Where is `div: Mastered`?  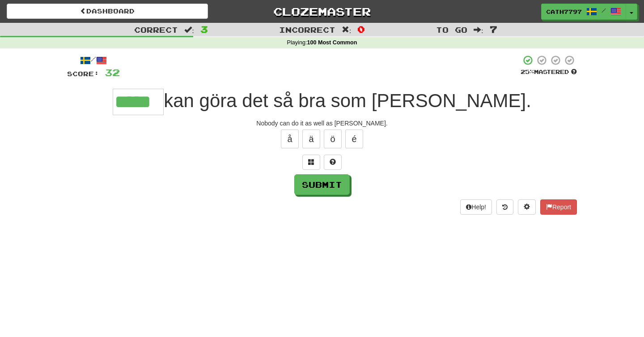 div: Mastered is located at coordinates (549, 72).